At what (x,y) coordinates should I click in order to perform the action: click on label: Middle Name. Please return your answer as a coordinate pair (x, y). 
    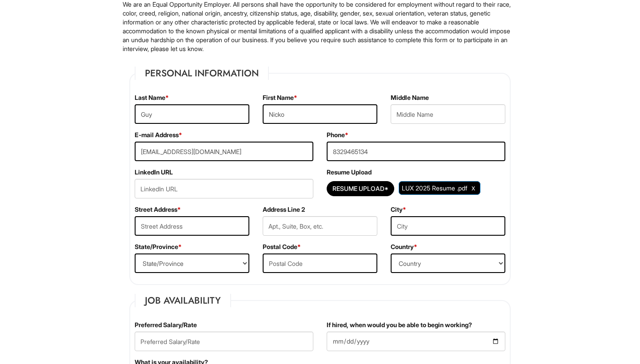
    Looking at the image, I should click on (410, 98).